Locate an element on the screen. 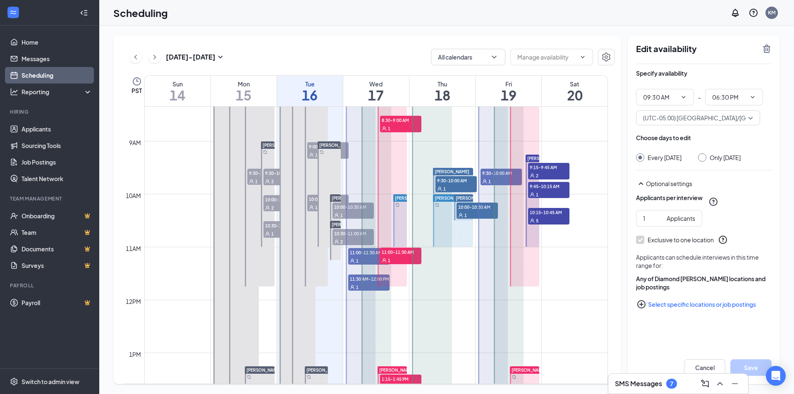 This screenshot has height=394, width=794. svg: WorkstreamLogo is located at coordinates (13, 12).